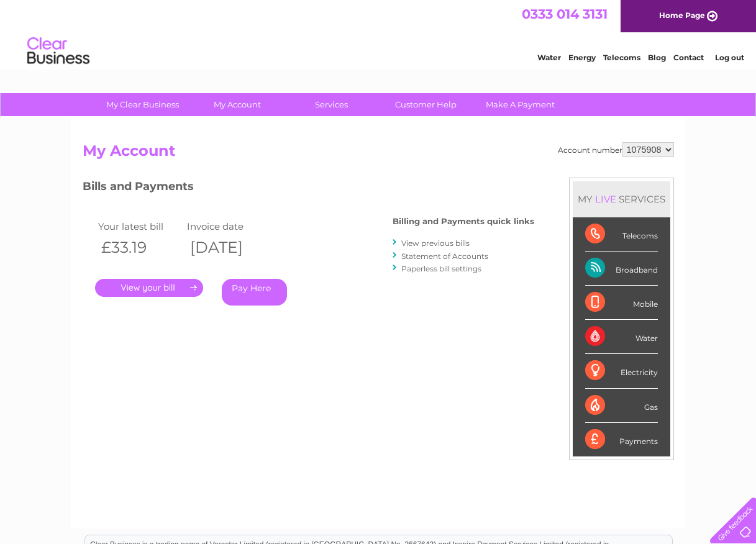 The width and height of the screenshot is (756, 544). Describe the element at coordinates (622, 57) in the screenshot. I see `a: Telecoms` at that location.